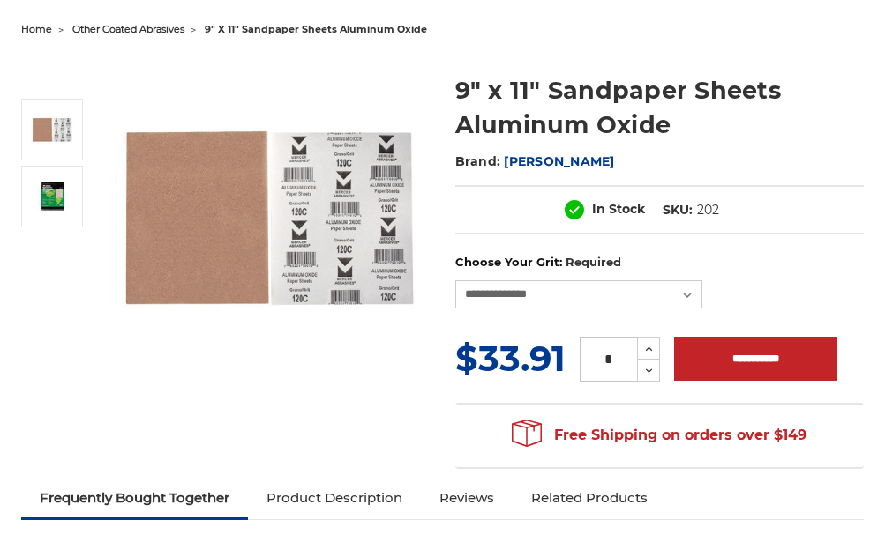 Image resolution: width=885 pixels, height=557 pixels. Describe the element at coordinates (467, 498) in the screenshot. I see `a: Reviews` at that location.